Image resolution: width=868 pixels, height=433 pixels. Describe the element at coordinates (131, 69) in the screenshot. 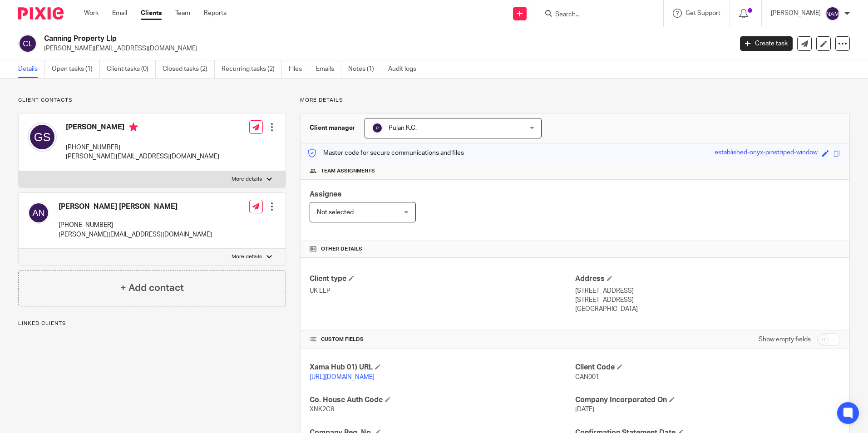

I see `a: Client tasks (0)` at that location.